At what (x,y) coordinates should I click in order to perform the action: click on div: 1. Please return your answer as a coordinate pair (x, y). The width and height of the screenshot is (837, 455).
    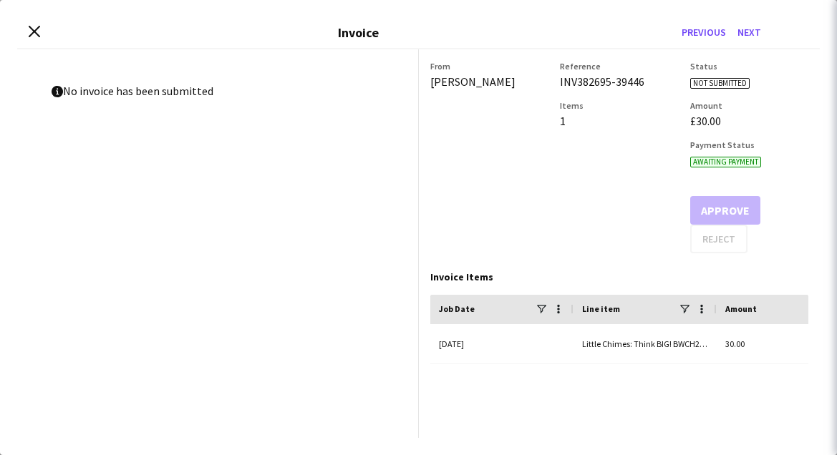
    Looking at the image, I should click on (618, 121).